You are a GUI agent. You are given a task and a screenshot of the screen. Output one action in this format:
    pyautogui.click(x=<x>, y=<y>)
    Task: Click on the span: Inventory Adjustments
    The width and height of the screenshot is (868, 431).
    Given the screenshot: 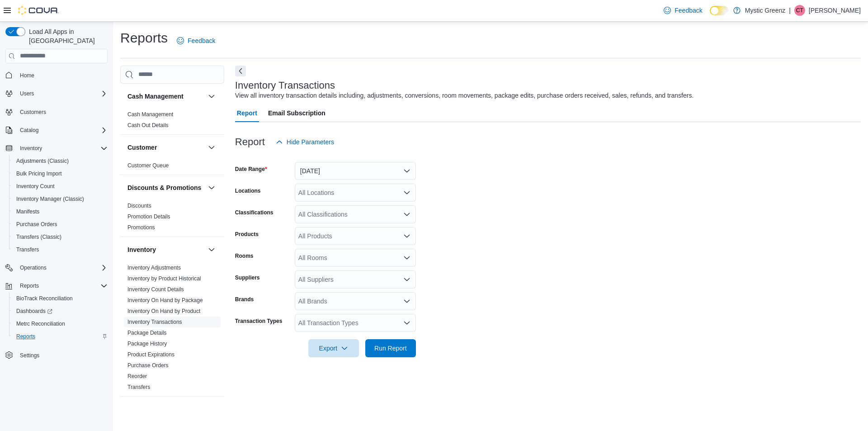 What is the action you would take?
    pyautogui.click(x=154, y=268)
    